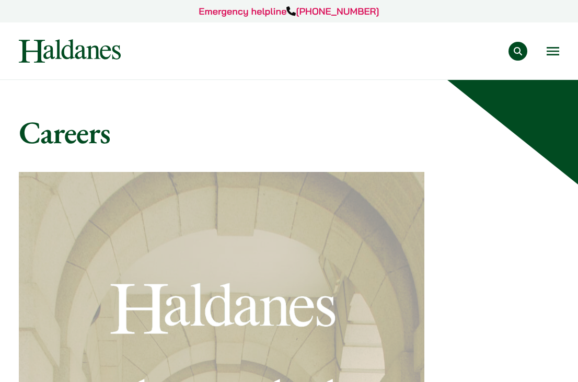  Describe the element at coordinates (69, 51) in the screenshot. I see `img: Logo of Haldanes` at that location.